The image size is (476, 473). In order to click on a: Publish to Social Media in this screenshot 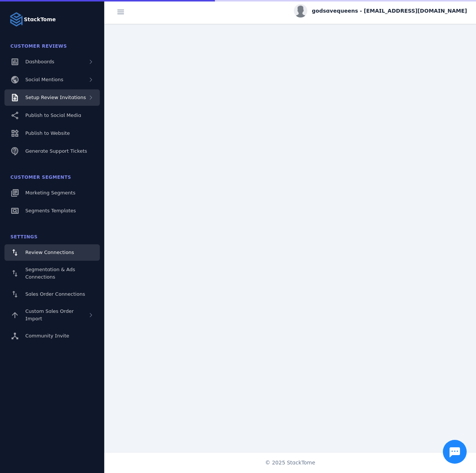, I will do `click(52, 116)`.